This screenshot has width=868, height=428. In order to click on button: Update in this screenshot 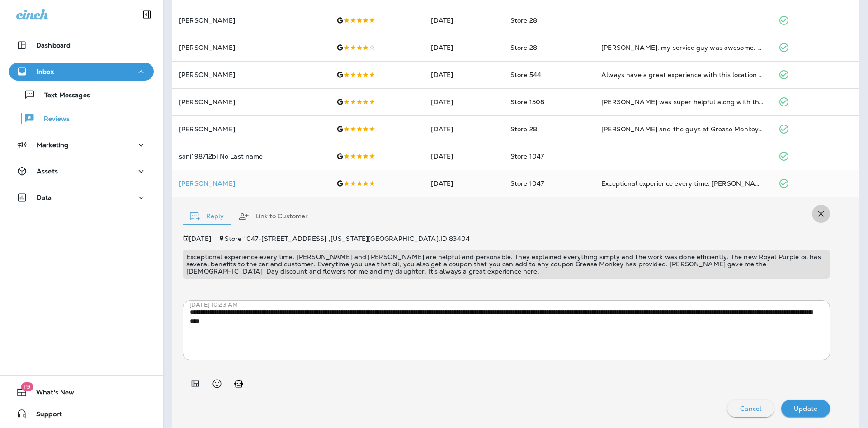, I will do `click(806, 408)`.